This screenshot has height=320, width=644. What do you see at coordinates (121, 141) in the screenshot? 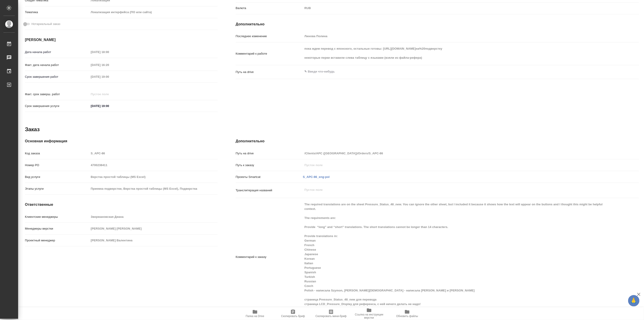
I see `h4: Основная информация` at bounding box center [121, 141].